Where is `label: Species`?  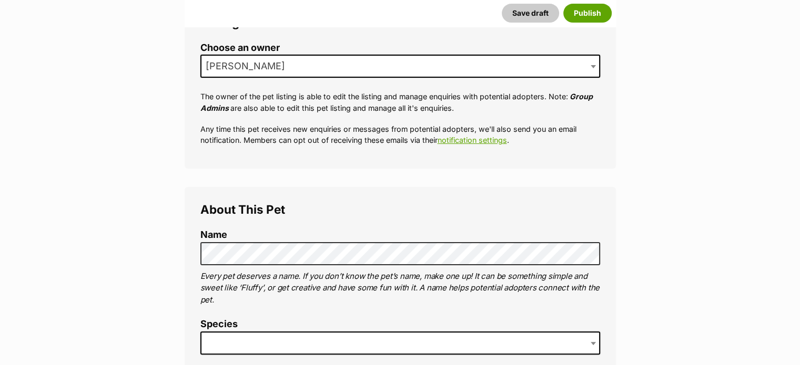 label: Species is located at coordinates (400, 324).